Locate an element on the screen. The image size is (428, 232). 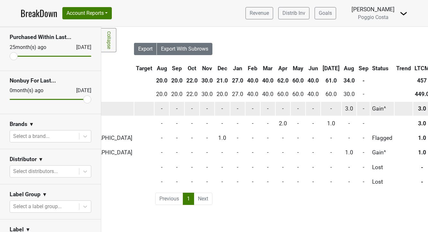
span: 27.0 is located at coordinates (238, 94).